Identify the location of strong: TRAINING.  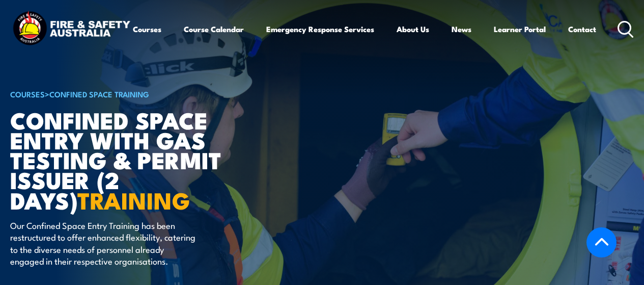
(134, 199).